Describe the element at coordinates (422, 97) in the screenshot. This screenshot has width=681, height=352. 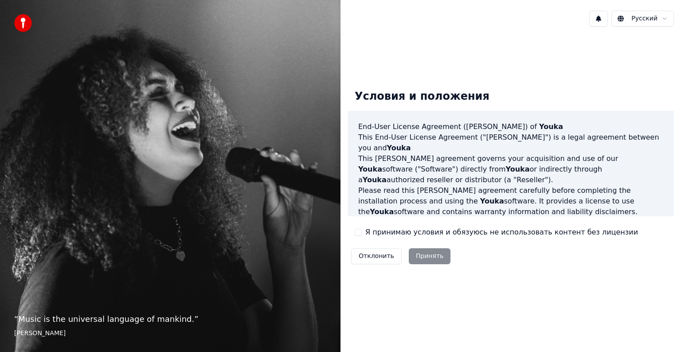
I see `div: Условия и положения` at that location.